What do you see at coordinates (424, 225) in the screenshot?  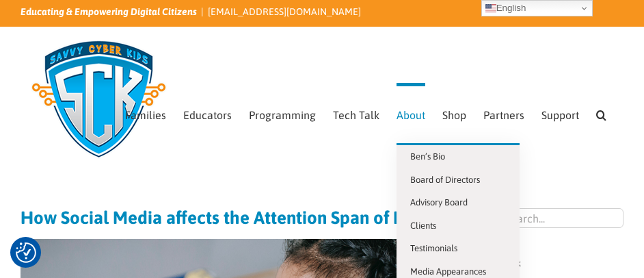 I see `span: Clients` at bounding box center [424, 225].